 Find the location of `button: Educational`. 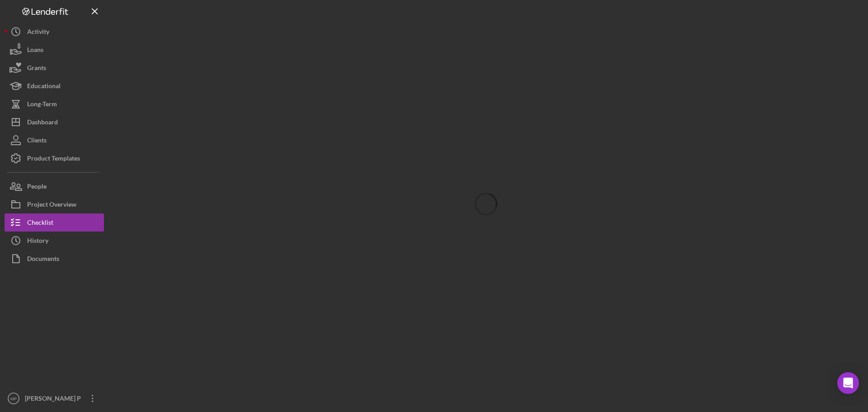

button: Educational is located at coordinates (54, 86).